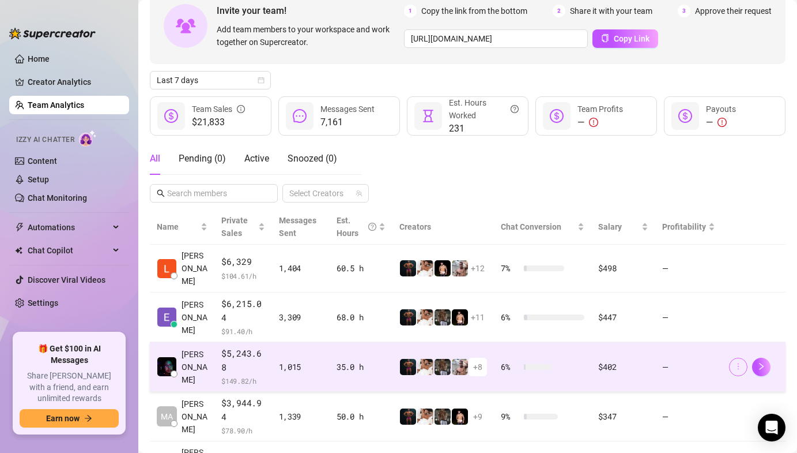 Image resolution: width=797 pixels, height=453 pixels. Describe the element at coordinates (301, 416) in the screenshot. I see `div: 1,339` at that location.